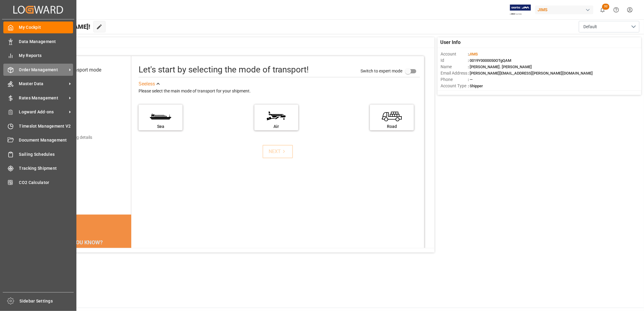 The width and height of the screenshot is (644, 311). Describe the element at coordinates (73, 137) in the screenshot. I see `div: Add shipping details` at that location.